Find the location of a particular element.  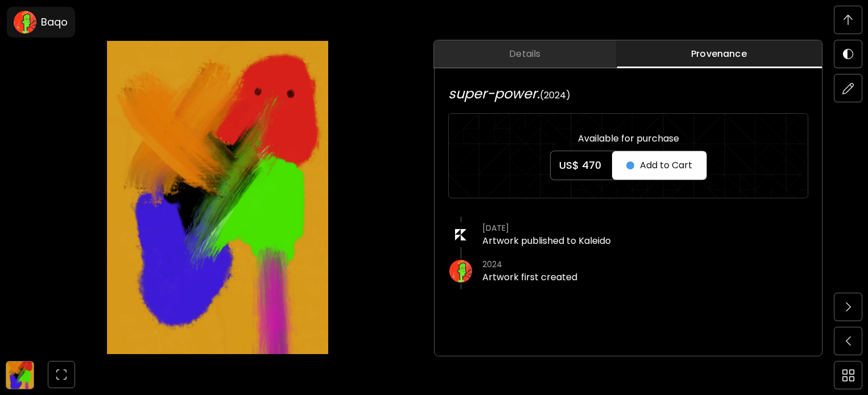

h6: Available for purchase is located at coordinates (629, 138).